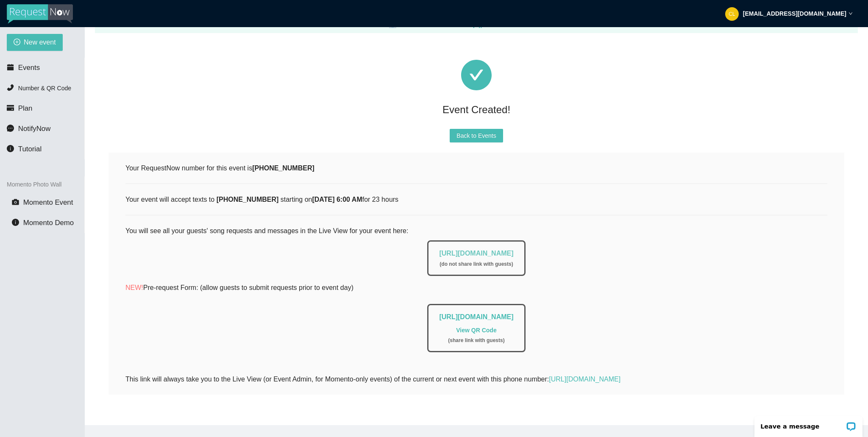 The image size is (868, 437). I want to click on span: camera, so click(15, 202).